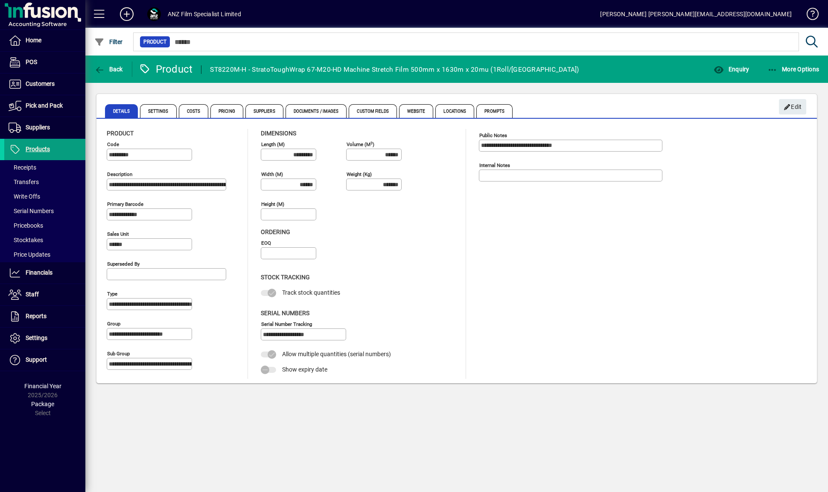 The height and width of the screenshot is (492, 828). Describe the element at coordinates (39, 272) in the screenshot. I see `span: Financials` at that location.